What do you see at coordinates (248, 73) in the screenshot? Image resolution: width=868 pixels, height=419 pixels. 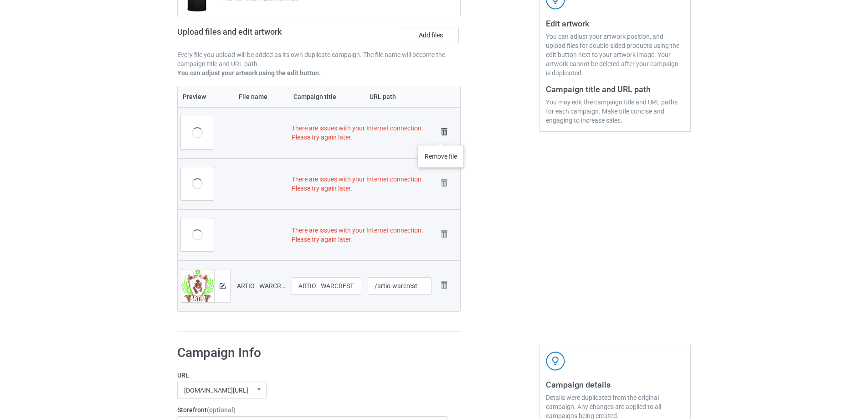 I see `b: You can adjust your artwork using the edit button.` at bounding box center [248, 73].